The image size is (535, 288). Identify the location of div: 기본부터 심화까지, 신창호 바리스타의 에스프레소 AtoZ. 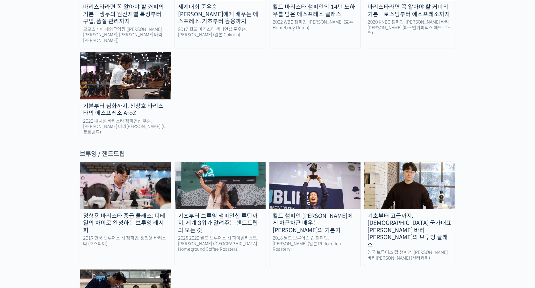
(125, 109).